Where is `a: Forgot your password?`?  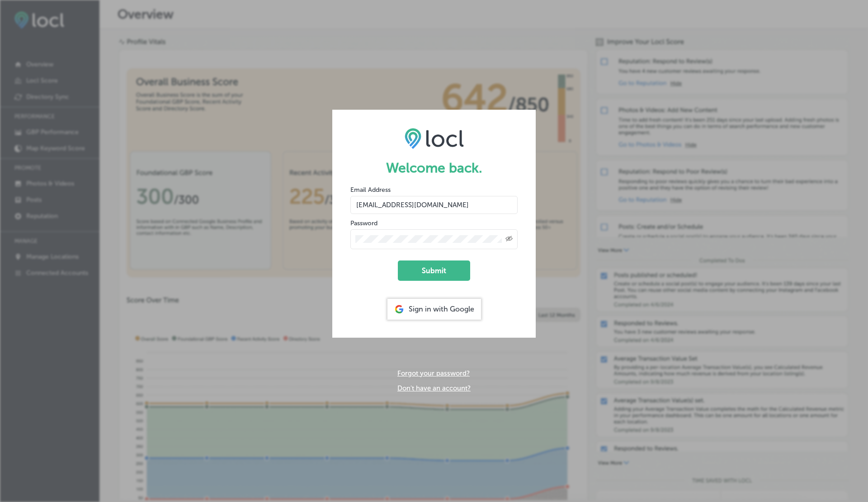
a: Forgot your password? is located at coordinates (434, 374).